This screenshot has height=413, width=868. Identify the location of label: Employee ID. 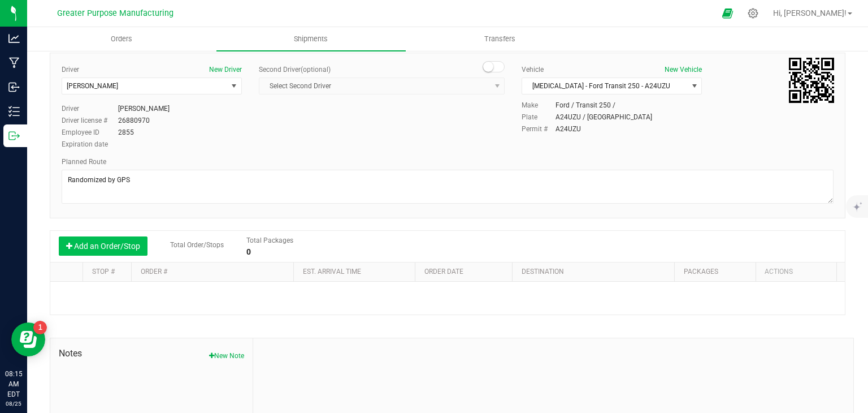
(90, 132).